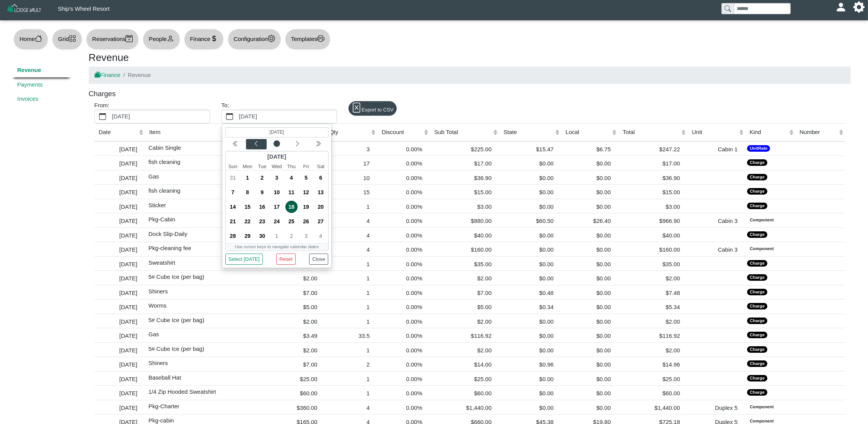  I want to click on svg: house fill, so click(97, 75).